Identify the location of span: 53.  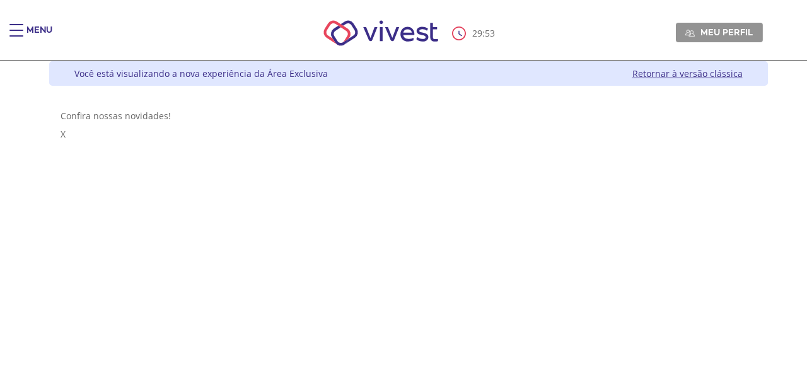
(490, 33).